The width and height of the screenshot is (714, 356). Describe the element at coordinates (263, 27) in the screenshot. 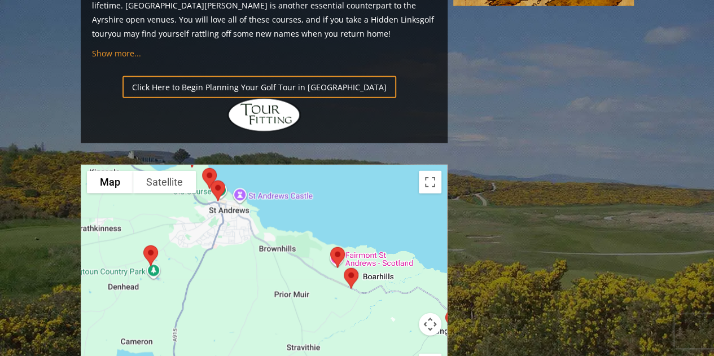

I see `a: golf tour` at that location.